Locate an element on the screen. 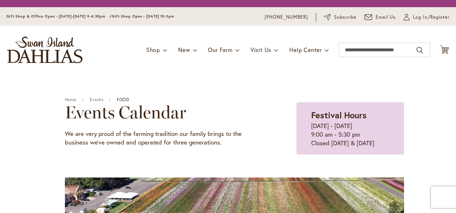 The image size is (456, 213). button: Search is located at coordinates (420, 50).